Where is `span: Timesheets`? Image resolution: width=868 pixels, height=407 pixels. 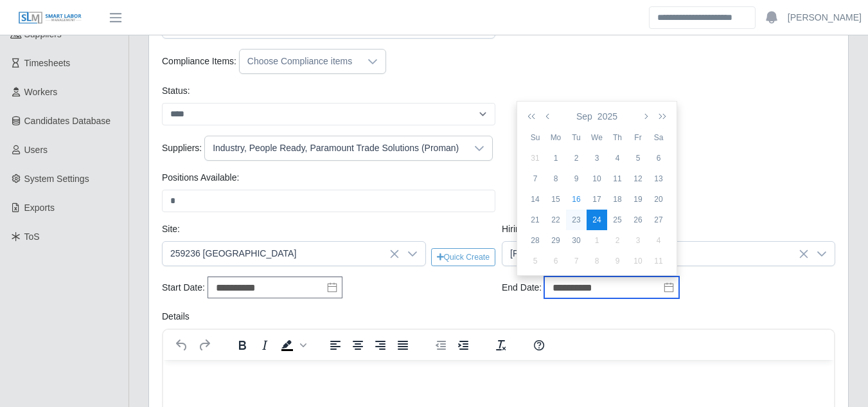 span: Timesheets is located at coordinates (47, 63).